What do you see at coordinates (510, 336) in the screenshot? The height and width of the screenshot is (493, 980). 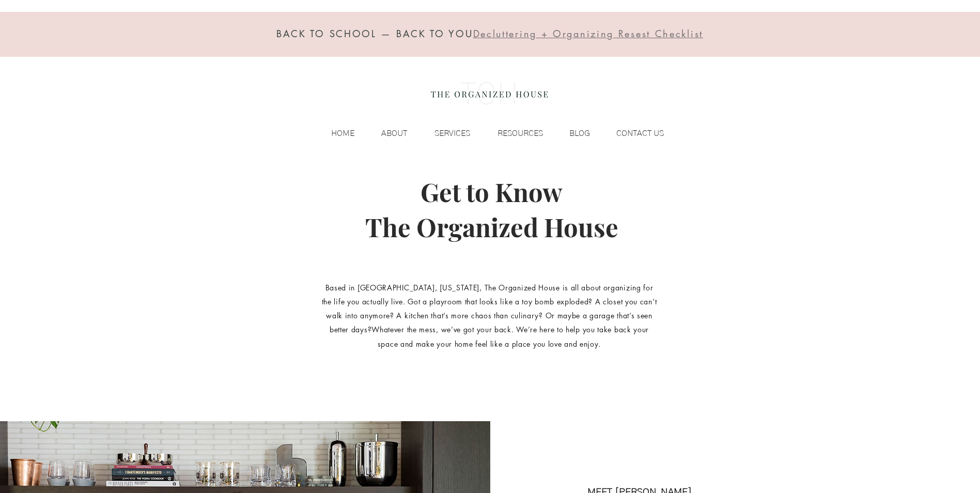 I see `span: Whatever the mess, we’ve got your back. We’re here to help you take back your space and make your...` at bounding box center [510, 336].